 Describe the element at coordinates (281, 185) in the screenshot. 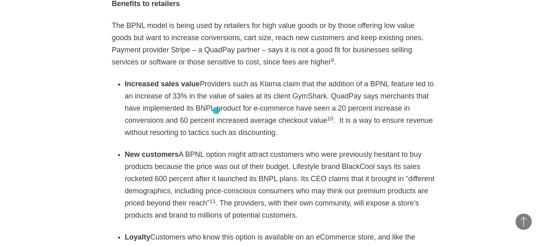

I see `li: A BPNL option might attract customers who were previously hesitant to buy products because the pr...` at that location.